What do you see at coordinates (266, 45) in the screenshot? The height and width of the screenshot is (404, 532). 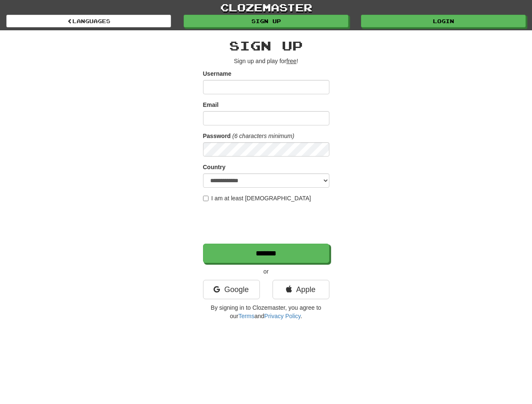 I see `h2: Sign up` at bounding box center [266, 45].